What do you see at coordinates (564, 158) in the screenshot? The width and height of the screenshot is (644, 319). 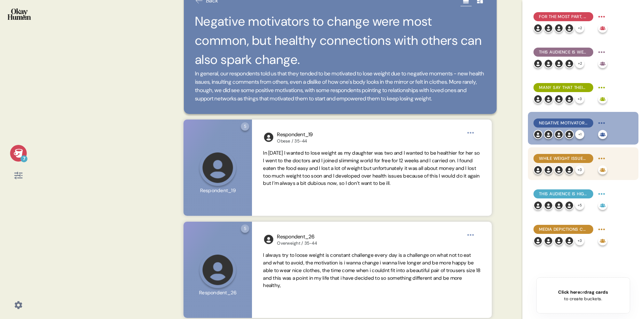 I see `span: While weight issues are often a lifelong problem, many say up-and-down cycles are common.` at bounding box center [564, 158].